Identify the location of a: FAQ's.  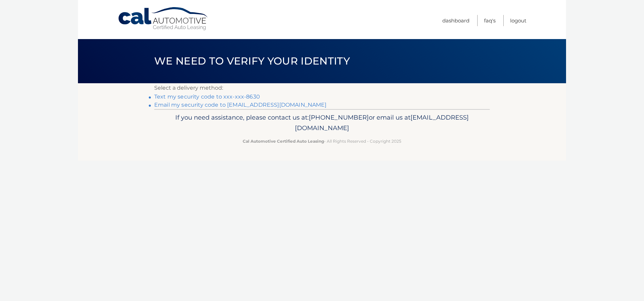
(490, 21).